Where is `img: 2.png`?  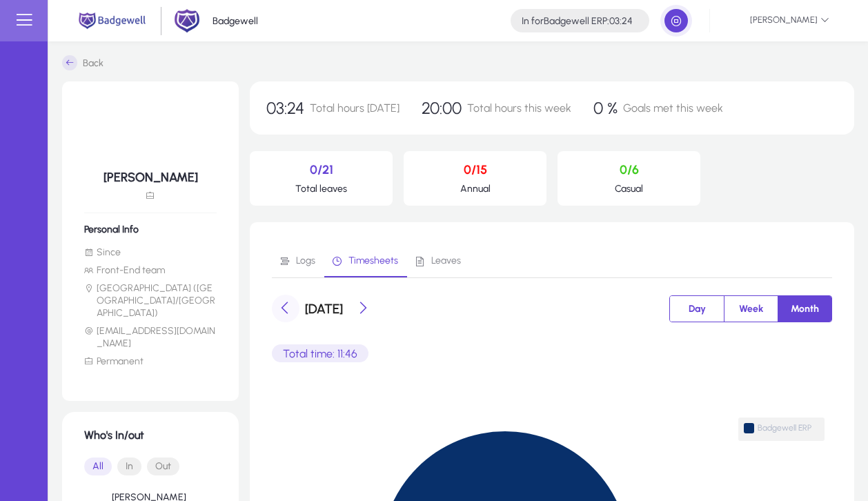 img: 2.png is located at coordinates (187, 21).